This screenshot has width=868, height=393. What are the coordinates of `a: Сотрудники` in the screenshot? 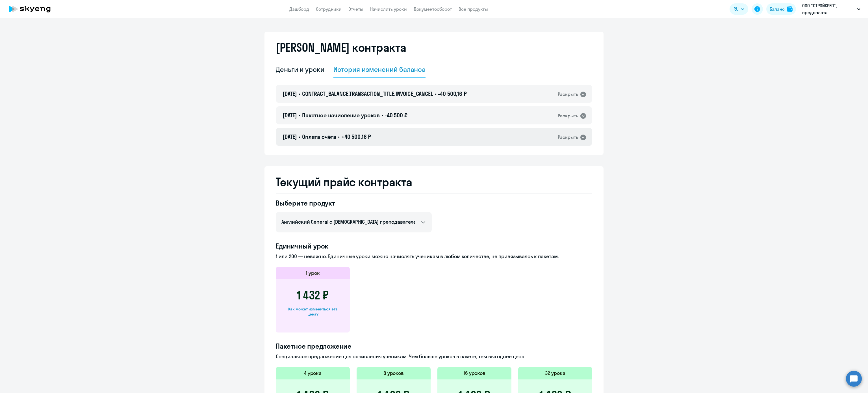 It's located at (328, 9).